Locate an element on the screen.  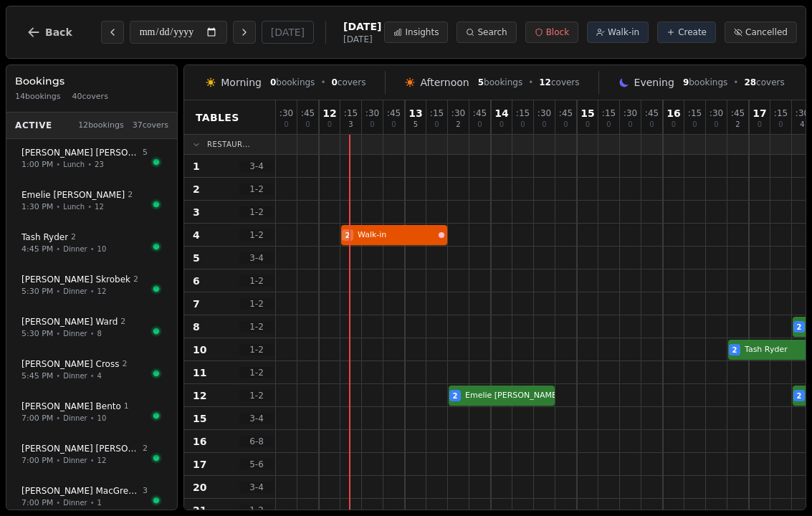
button: Cancelled is located at coordinates (761, 33).